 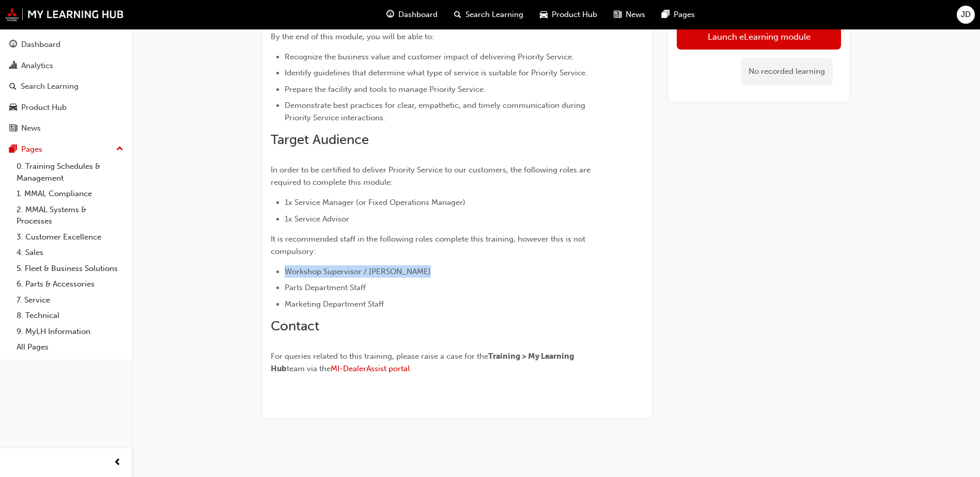 What do you see at coordinates (31, 150) in the screenshot?
I see `div: Pages` at bounding box center [31, 150].